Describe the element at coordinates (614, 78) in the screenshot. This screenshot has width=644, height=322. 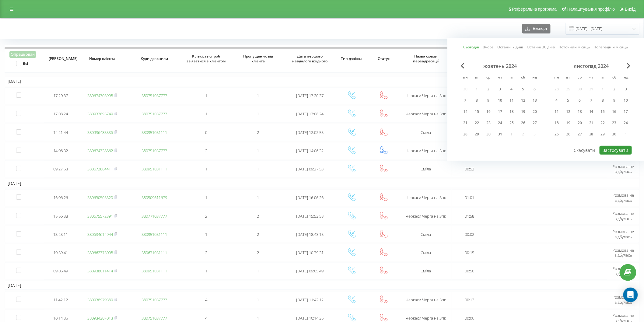
I see `abbr: субота` at that location.